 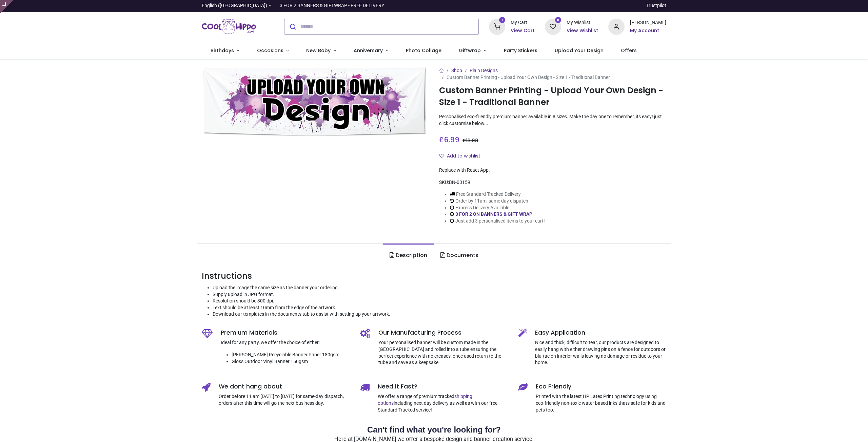 I want to click on a: Logo of Cool Hippo, so click(x=229, y=27).